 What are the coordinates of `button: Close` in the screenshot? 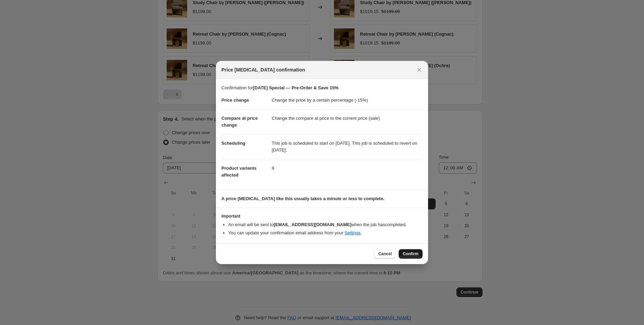 It's located at (419, 70).